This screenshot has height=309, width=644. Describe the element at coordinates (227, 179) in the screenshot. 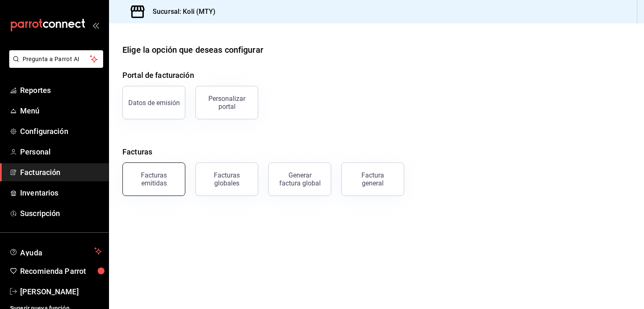

I see `div: Facturas globales` at that location.